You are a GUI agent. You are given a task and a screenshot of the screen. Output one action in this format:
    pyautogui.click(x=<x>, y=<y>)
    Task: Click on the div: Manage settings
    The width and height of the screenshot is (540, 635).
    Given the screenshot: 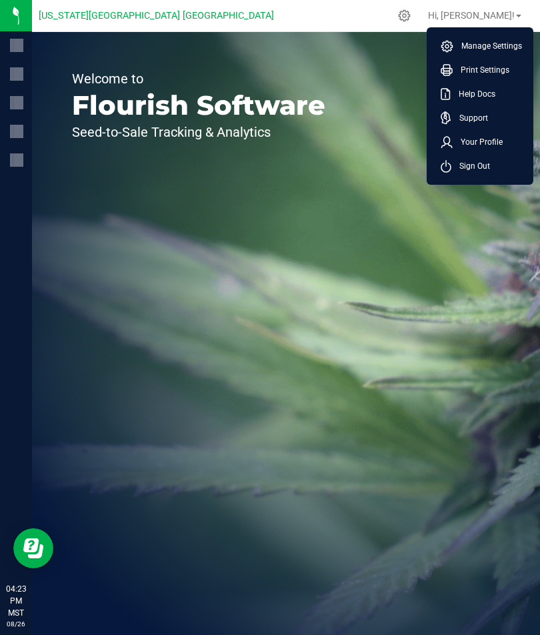 What is the action you would take?
    pyautogui.click(x=404, y=15)
    